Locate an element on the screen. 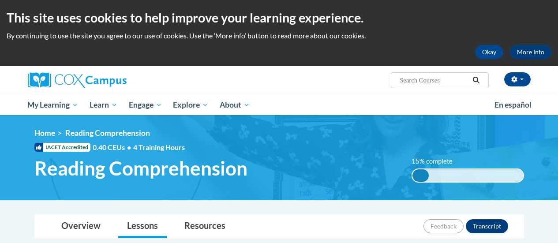 The width and height of the screenshot is (558, 243). span: IACET Accredited is located at coordinates (62, 147).